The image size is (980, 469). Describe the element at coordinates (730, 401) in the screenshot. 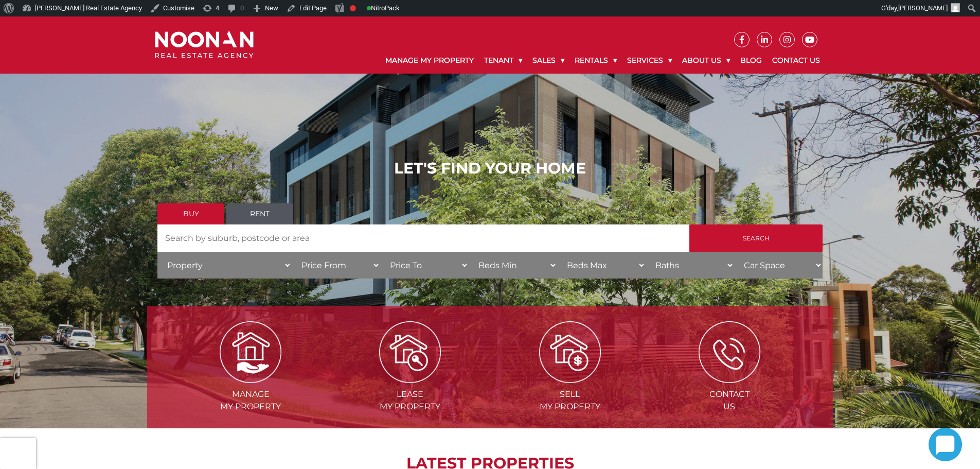

I see `span: Contact Us` at that location.